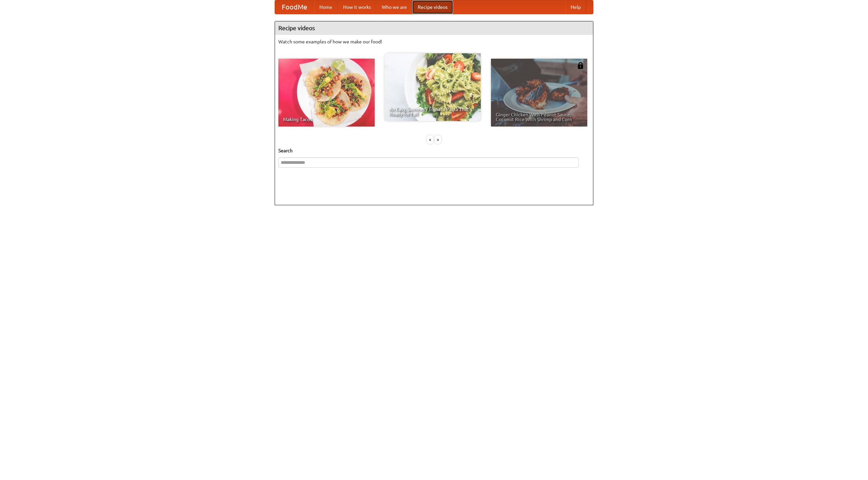 The width and height of the screenshot is (868, 480). What do you see at coordinates (327, 120) in the screenshot?
I see `span: Making Tacos` at bounding box center [327, 120].